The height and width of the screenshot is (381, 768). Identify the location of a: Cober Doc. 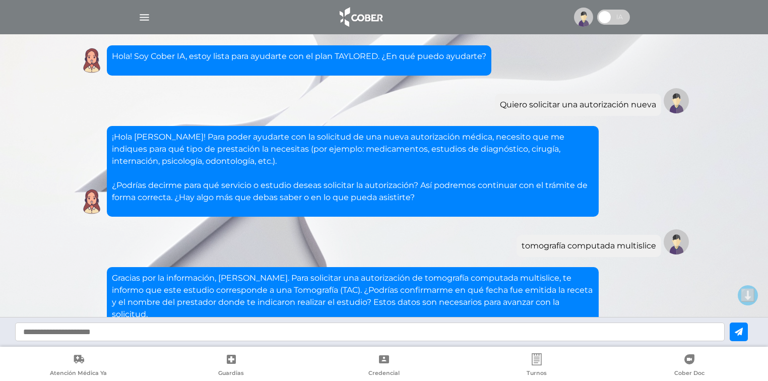
(689, 366).